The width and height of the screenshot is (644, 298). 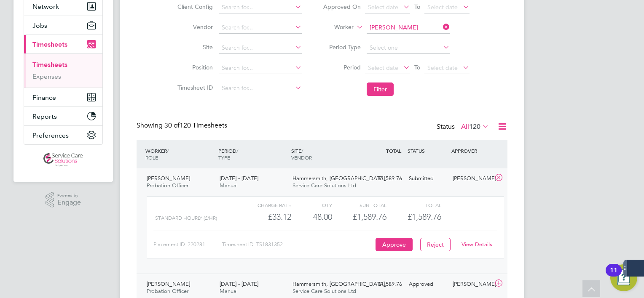 What do you see at coordinates (46, 6) in the screenshot?
I see `span: Network` at bounding box center [46, 6].